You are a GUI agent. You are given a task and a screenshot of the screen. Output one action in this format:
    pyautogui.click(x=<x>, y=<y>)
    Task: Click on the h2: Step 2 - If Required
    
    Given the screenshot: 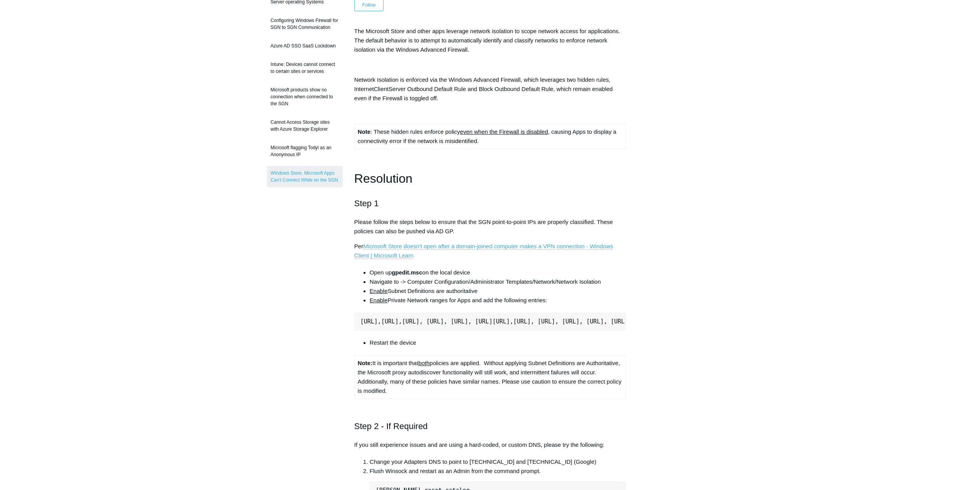 What is the action you would take?
    pyautogui.click(x=490, y=425)
    